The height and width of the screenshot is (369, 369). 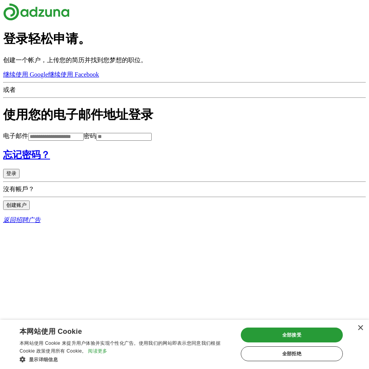 I want to click on font: 显示详细信息, so click(x=43, y=359).